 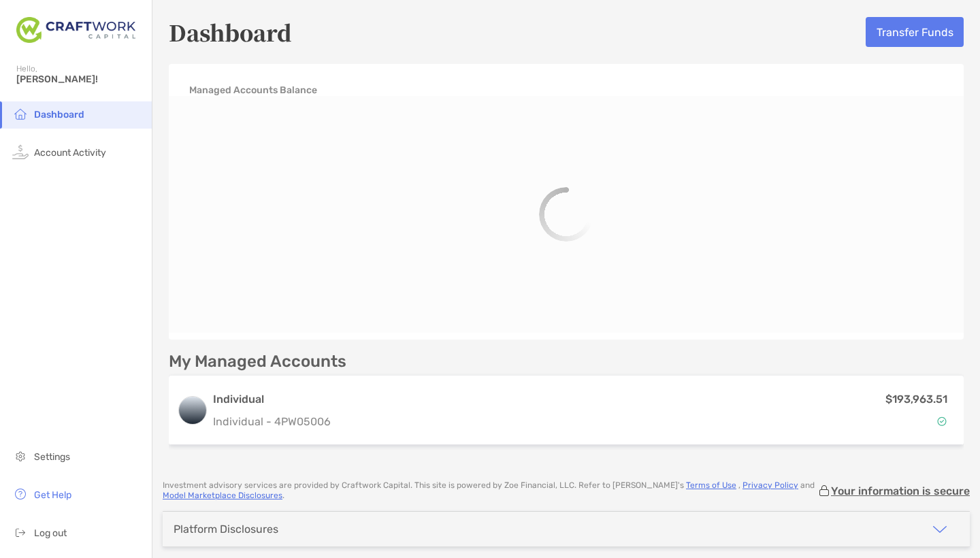 What do you see at coordinates (272, 421) in the screenshot?
I see `p: Individual - 4PW05006` at bounding box center [272, 421].